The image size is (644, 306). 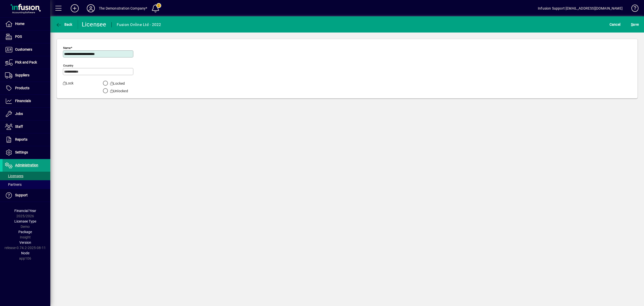 I want to click on span: Licensees, so click(x=14, y=176).